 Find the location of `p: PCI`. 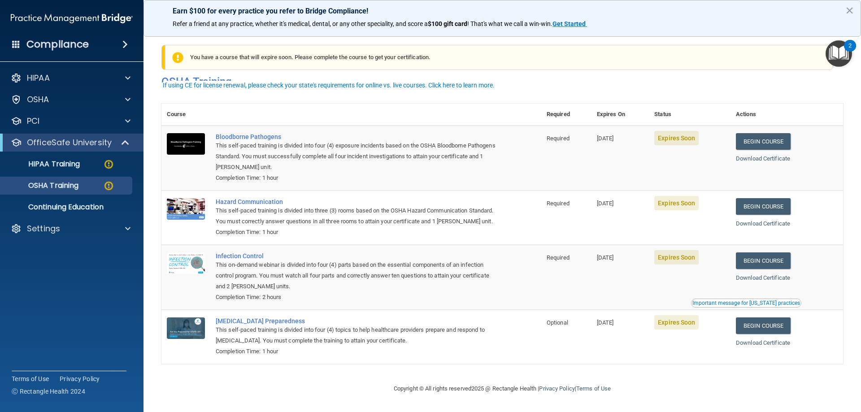

p: PCI is located at coordinates (33, 121).